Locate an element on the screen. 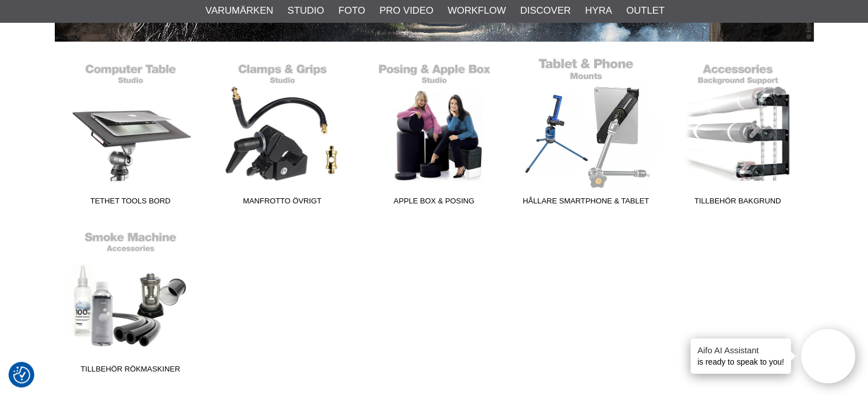 The height and width of the screenshot is (396, 868). h4: Aifo AI Assistant is located at coordinates (741, 350).